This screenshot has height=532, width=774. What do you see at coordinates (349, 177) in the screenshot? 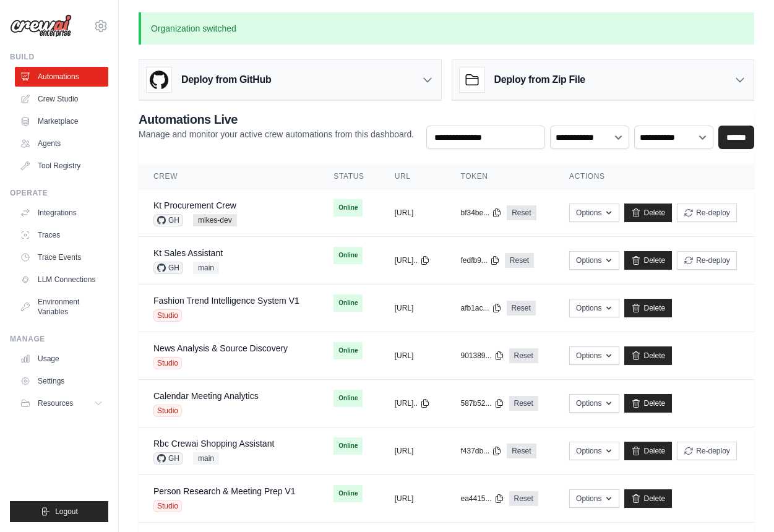
I see `th: Status` at bounding box center [349, 177].